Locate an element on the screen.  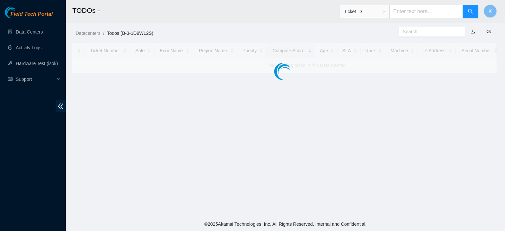
a: Activity Logs is located at coordinates (29, 48).